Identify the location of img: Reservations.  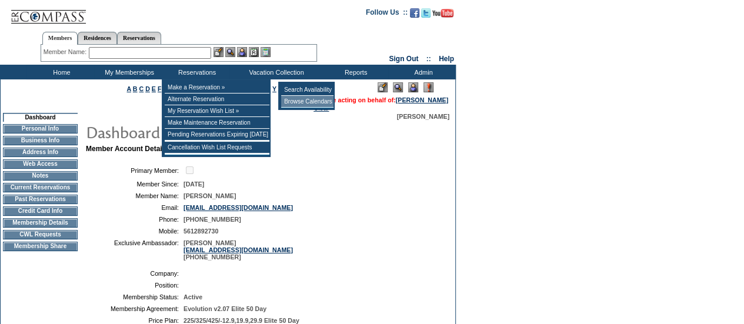
(254, 52).